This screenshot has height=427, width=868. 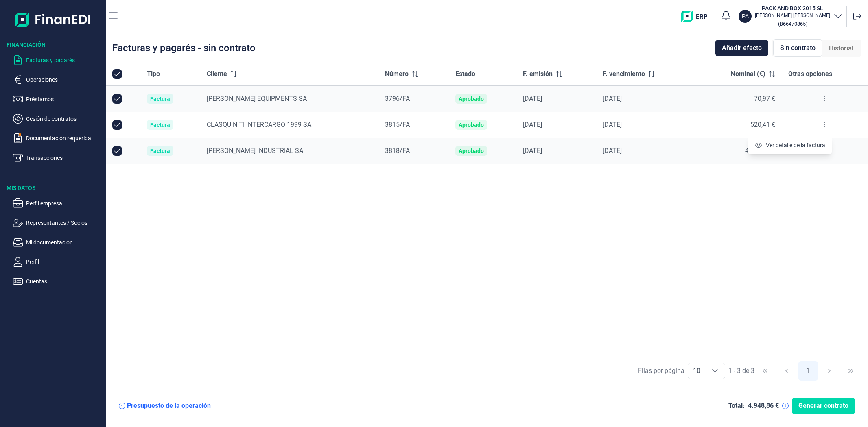 I want to click on span: Añadir efecto, so click(x=742, y=48).